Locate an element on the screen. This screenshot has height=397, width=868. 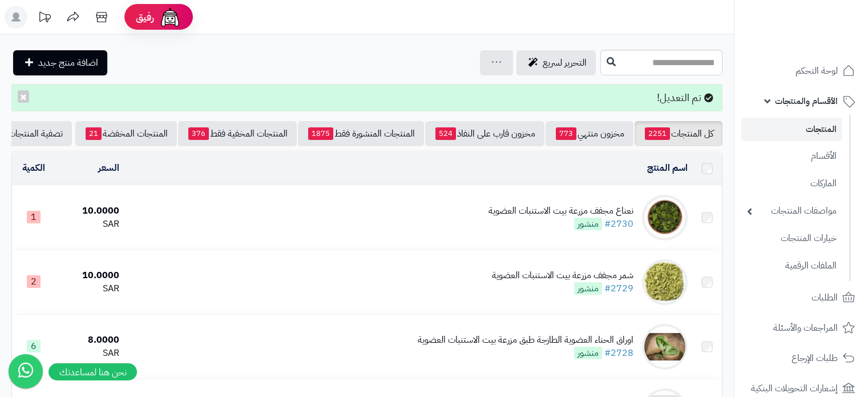
a: اضافة منتج جديد is located at coordinates (60, 63).